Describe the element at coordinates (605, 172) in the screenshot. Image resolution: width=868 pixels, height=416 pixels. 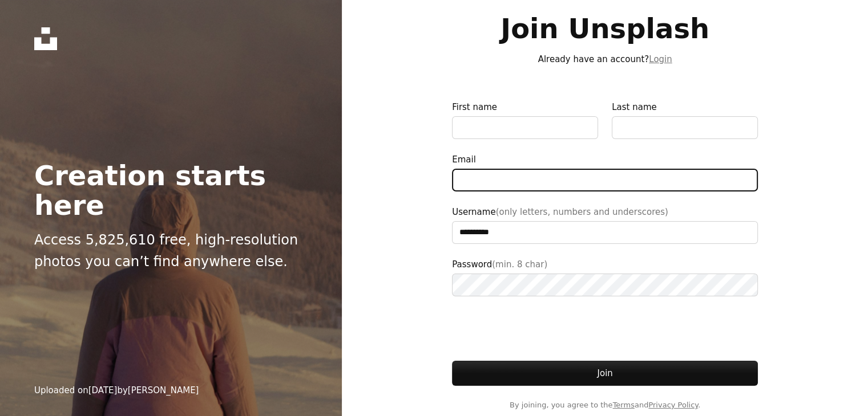
I see `label: Email` at that location.